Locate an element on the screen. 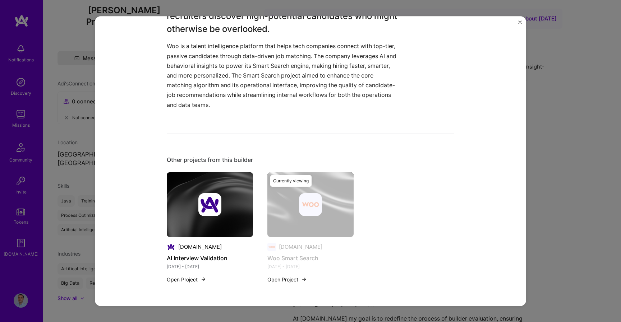 The image size is (621, 322). div: Other projects from this builder is located at coordinates (311, 160).